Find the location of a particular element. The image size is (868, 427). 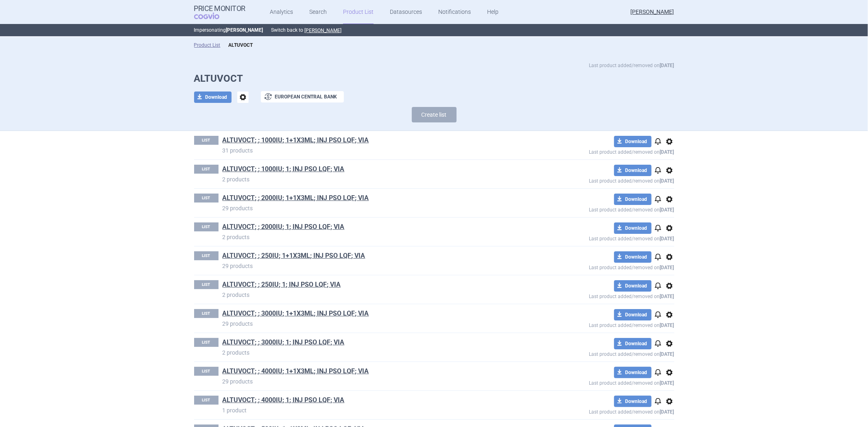

h1: ALTUVOCT; ; 1000IU; 1+1X3ML; INJ PSO LQF; VIA is located at coordinates (376, 141).